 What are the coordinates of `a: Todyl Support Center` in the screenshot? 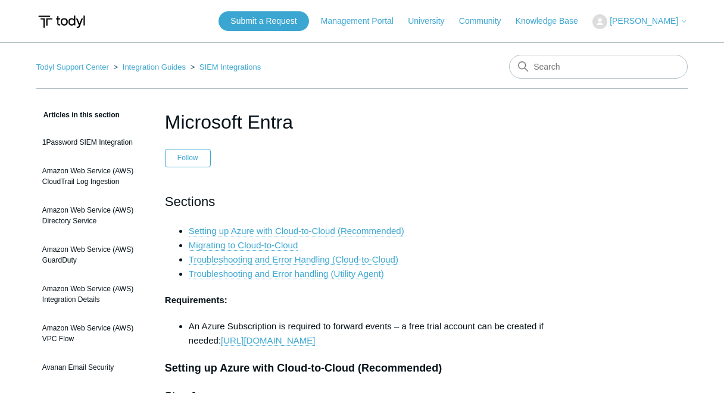 It's located at (73, 67).